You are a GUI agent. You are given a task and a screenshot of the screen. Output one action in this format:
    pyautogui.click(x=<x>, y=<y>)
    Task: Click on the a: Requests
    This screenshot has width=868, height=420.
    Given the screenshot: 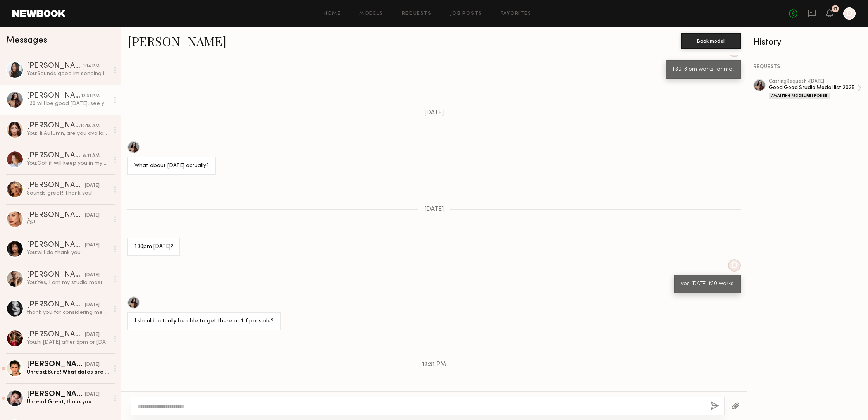 What is the action you would take?
    pyautogui.click(x=417, y=14)
    